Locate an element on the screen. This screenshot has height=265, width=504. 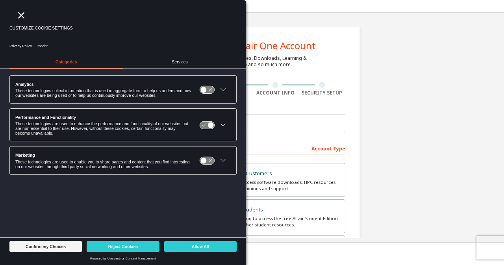
div: For currently enrolled students looking to access the free Altair Student Edition bundle and all ... is located at coordinates (252, 222).